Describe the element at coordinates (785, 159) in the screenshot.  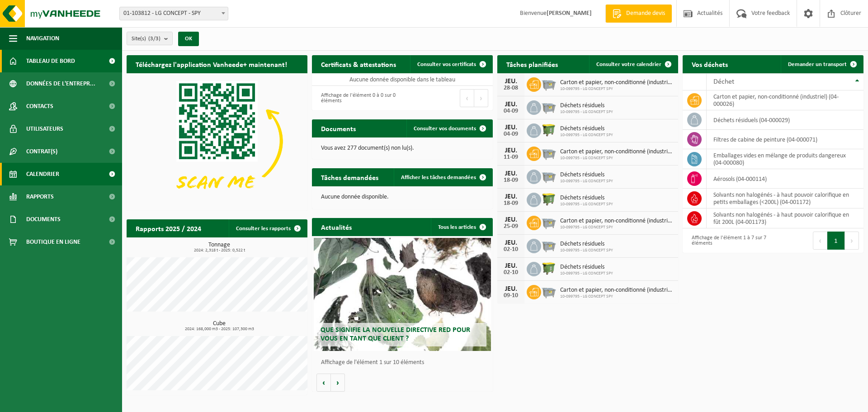
I see `td: emballages vides en mélange de produits dangereux (04-000080)` at that location.